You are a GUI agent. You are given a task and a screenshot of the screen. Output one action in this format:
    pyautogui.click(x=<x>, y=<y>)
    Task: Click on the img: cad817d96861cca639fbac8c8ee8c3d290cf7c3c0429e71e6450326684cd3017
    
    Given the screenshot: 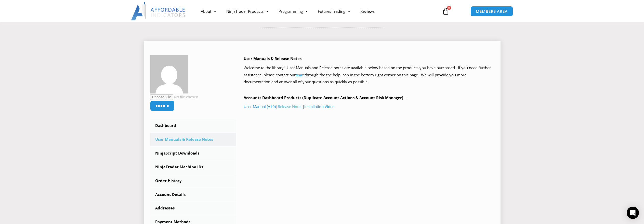 What is the action you would take?
    pyautogui.click(x=169, y=74)
    